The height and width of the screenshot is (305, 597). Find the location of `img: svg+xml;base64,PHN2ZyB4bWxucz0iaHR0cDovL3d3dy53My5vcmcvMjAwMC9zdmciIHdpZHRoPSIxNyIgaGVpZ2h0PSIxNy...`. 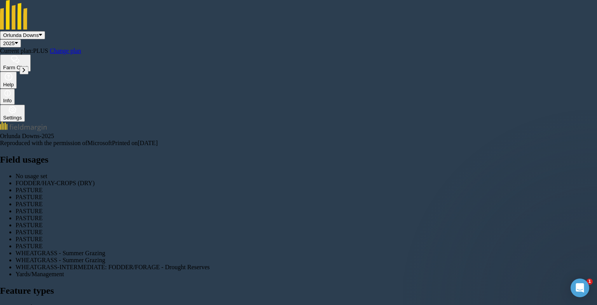

img: svg+xml;base64,PHN2ZyB4bWxucz0iaHR0cDovL3d3dy53My5vcmcvMjAwMC9zdmciIHdpZHRoPSIxNyIgaGVpZ2h0PSIxNy... is located at coordinates (7, 93).